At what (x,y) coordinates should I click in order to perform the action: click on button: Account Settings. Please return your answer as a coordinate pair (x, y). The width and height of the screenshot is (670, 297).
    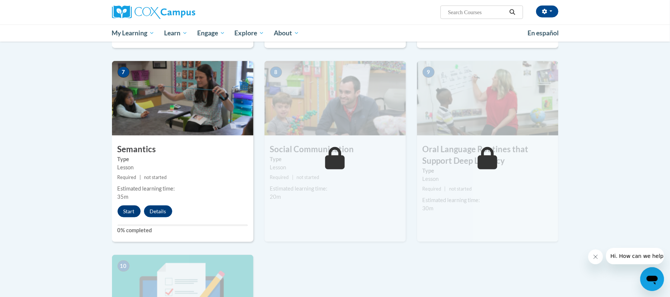
    Looking at the image, I should click on (547, 12).